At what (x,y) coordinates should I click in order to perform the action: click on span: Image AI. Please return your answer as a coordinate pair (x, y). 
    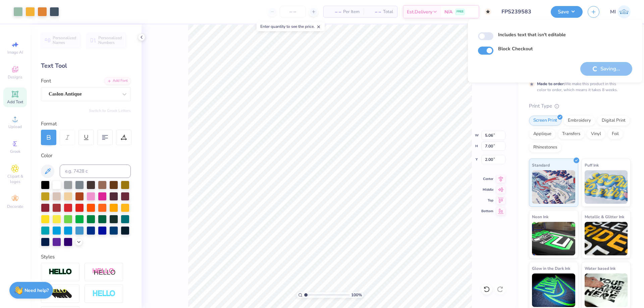
    Looking at the image, I should click on (15, 52).